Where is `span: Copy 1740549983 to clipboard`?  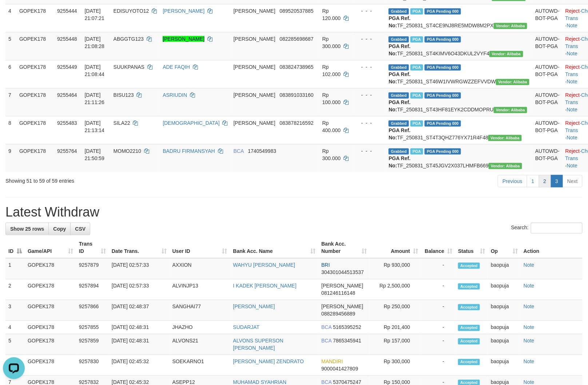
span: Copy 1740549983 to clipboard is located at coordinates (262, 151).